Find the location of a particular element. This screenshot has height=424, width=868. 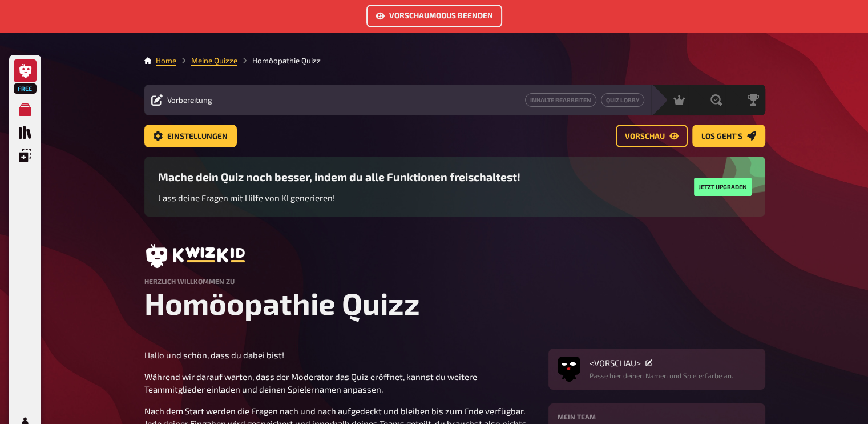

button: Jetzt upgraden is located at coordinates (723, 187).